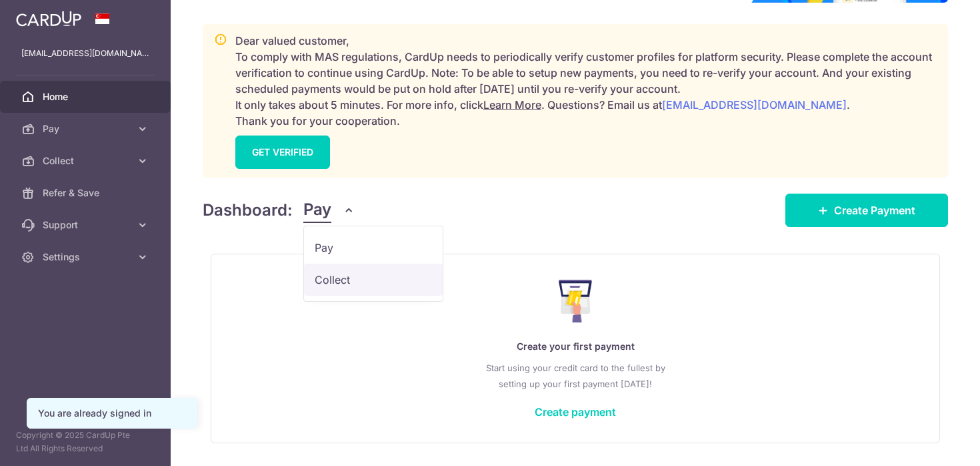 This screenshot has width=980, height=466. I want to click on button: Pay, so click(329, 210).